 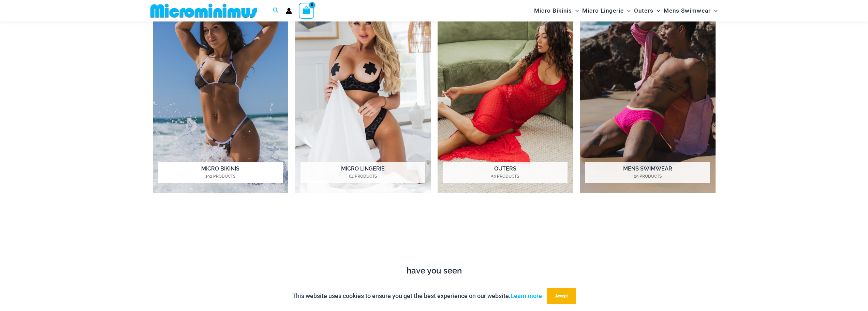 What do you see at coordinates (289, 11) in the screenshot?
I see `a: Account icon link` at bounding box center [289, 11].